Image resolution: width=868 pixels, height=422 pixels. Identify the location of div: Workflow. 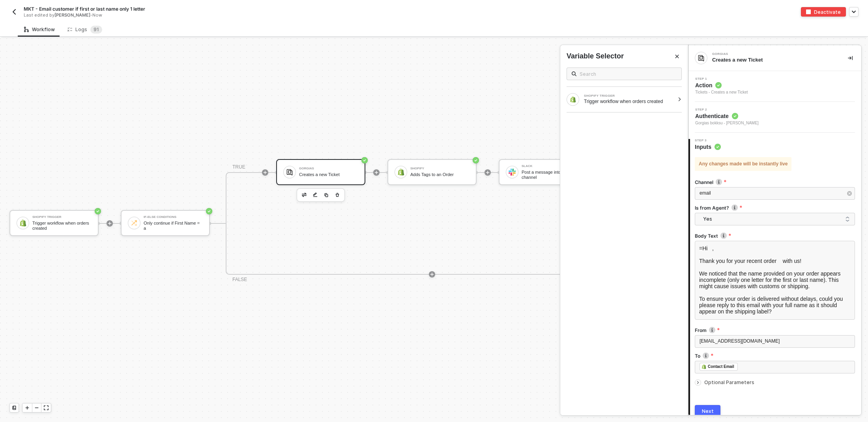
(40, 30).